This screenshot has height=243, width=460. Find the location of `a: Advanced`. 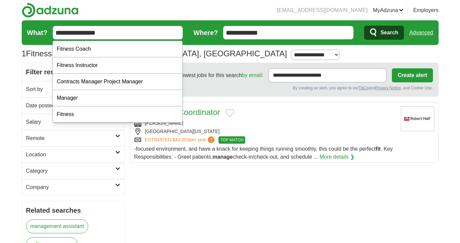

a: Advanced is located at coordinates (420, 33).